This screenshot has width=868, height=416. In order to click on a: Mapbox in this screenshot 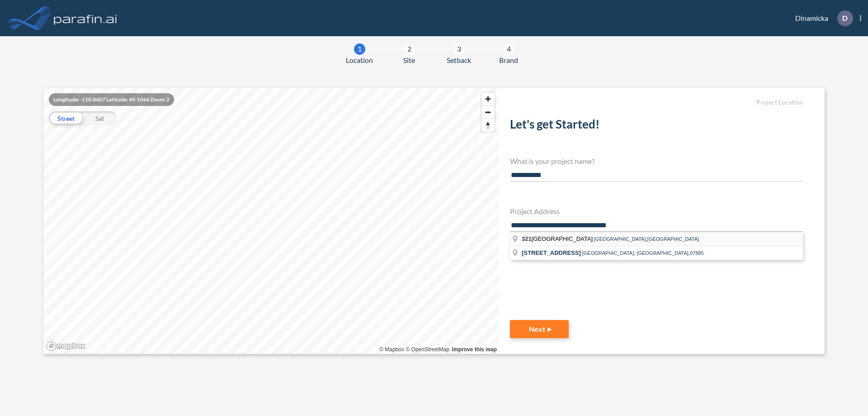, I will do `click(392, 349)`.